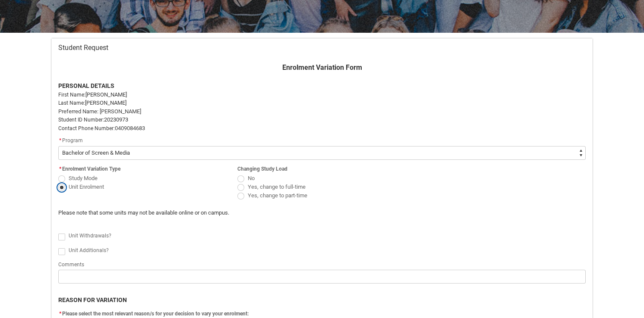 The height and width of the screenshot is (318, 644). What do you see at coordinates (90, 236) in the screenshot?
I see `span: Unit Withdrawals?` at bounding box center [90, 236].